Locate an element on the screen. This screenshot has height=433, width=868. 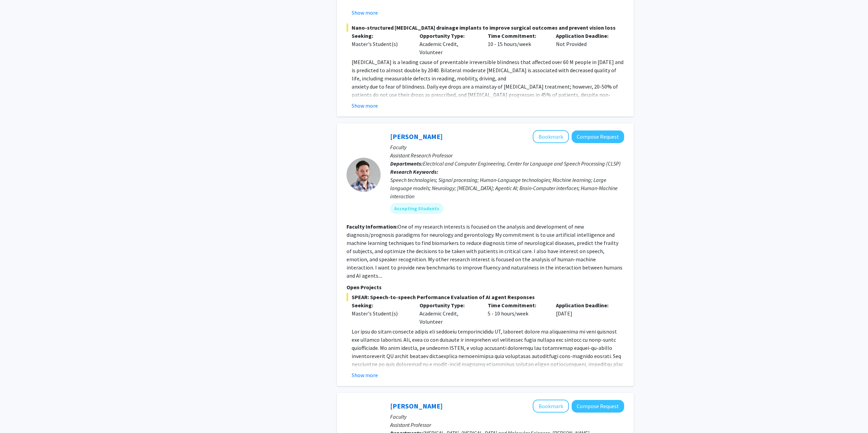
p: Open Projects is located at coordinates (485, 287).